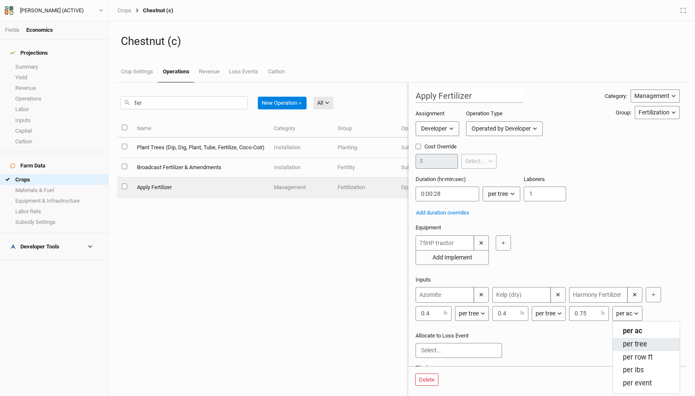  Describe the element at coordinates (479, 161) in the screenshot. I see `button: Select...` at that location.